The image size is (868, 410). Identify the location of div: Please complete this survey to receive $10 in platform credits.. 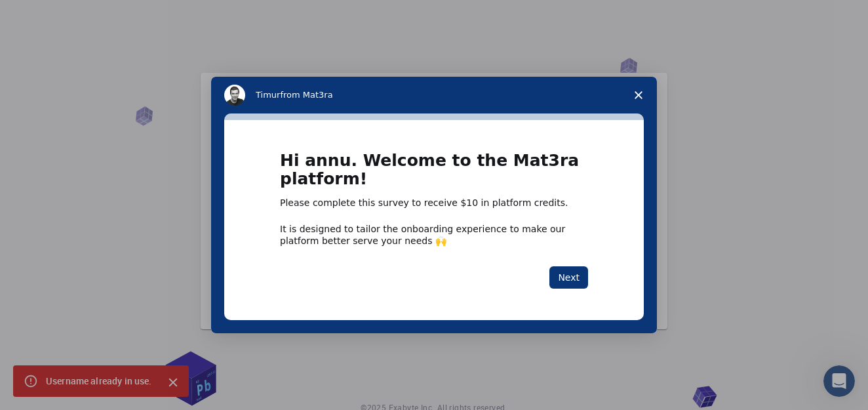
(434, 203).